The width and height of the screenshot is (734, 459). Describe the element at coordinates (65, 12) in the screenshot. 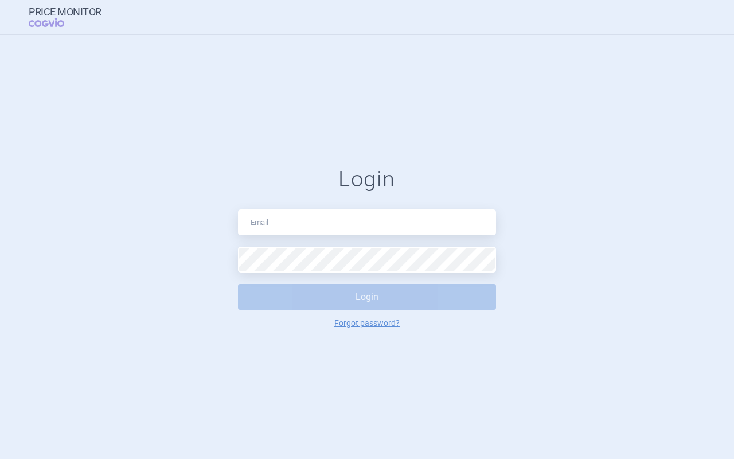

I see `strong: Price Monitor` at that location.